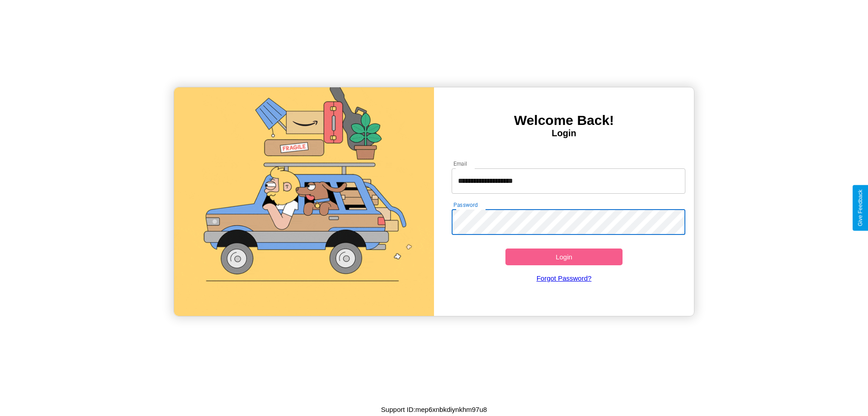 The image size is (868, 416). I want to click on label: Email, so click(460, 164).